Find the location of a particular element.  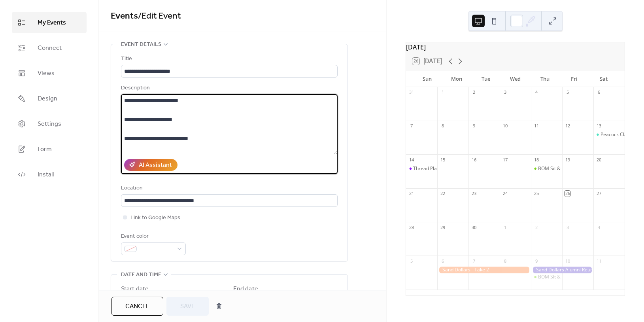

a: Settings is located at coordinates (49, 124).